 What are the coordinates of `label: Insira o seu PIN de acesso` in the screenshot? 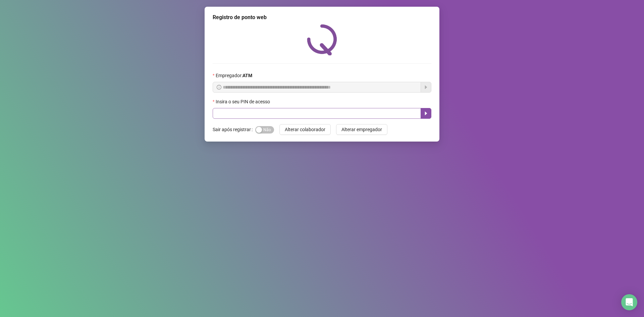 It's located at (243, 102).